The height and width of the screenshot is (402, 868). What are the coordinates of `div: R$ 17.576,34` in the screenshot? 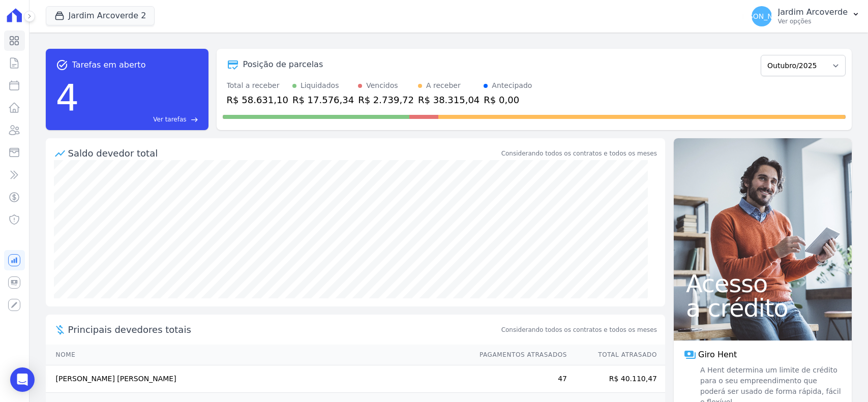 It's located at (323, 100).